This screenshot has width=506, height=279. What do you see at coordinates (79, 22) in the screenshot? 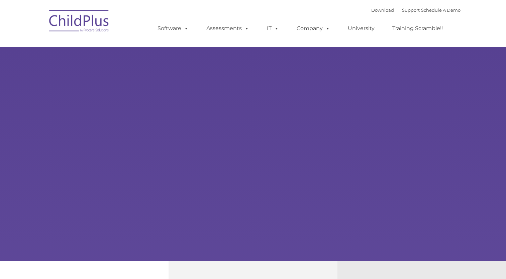
I see `img: ChildPlus by Procare Solutions` at bounding box center [79, 22].